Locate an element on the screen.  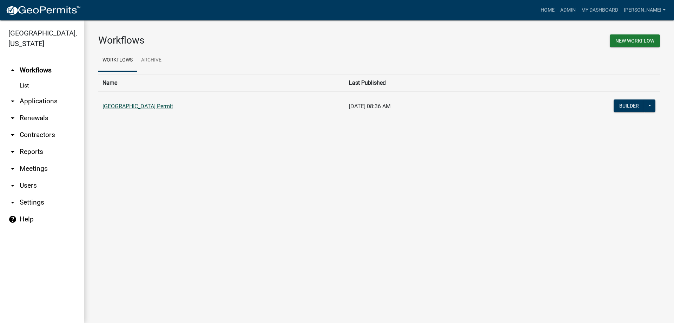
a: Archive is located at coordinates (151, 60).